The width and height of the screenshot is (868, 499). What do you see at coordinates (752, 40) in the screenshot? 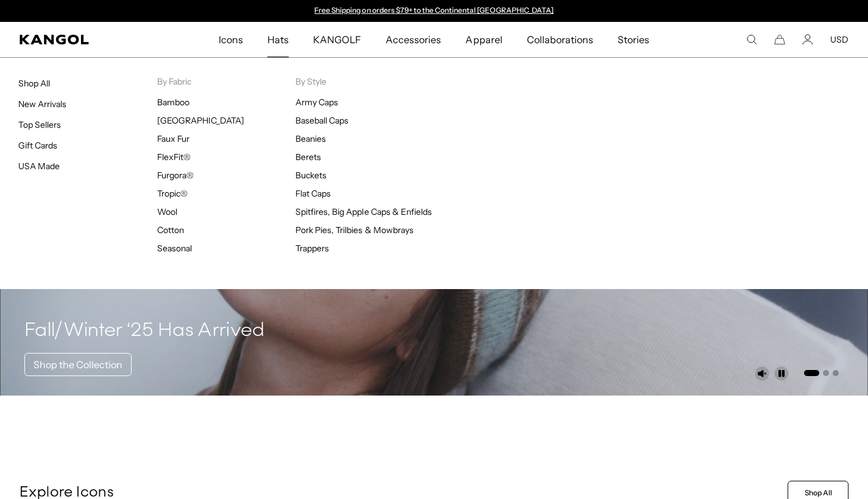
I see `summary: Search here` at bounding box center [752, 40].